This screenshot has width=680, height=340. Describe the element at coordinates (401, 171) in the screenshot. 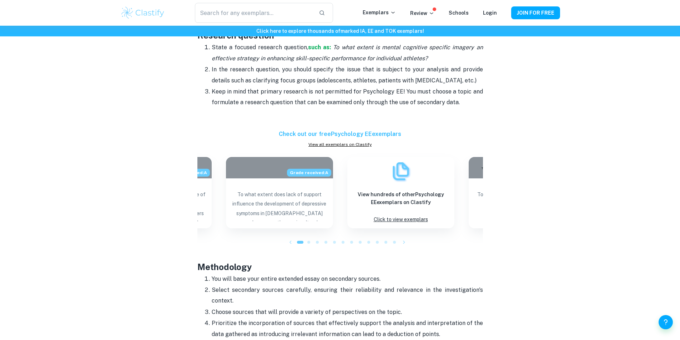

I see `img: Exemplars` at that location.